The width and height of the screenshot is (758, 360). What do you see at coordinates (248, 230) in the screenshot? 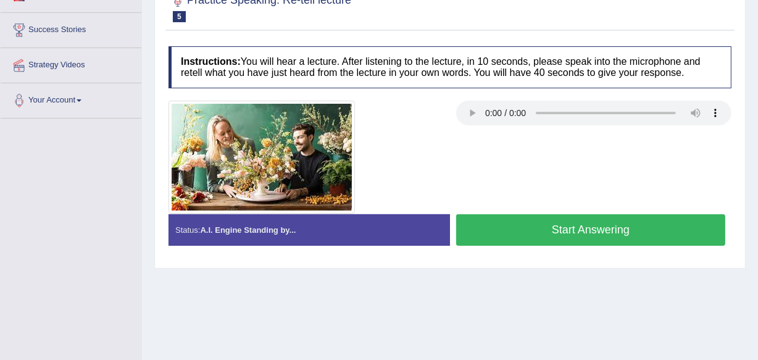
I see `strong: A.I. Engine Standing by...` at bounding box center [248, 230].